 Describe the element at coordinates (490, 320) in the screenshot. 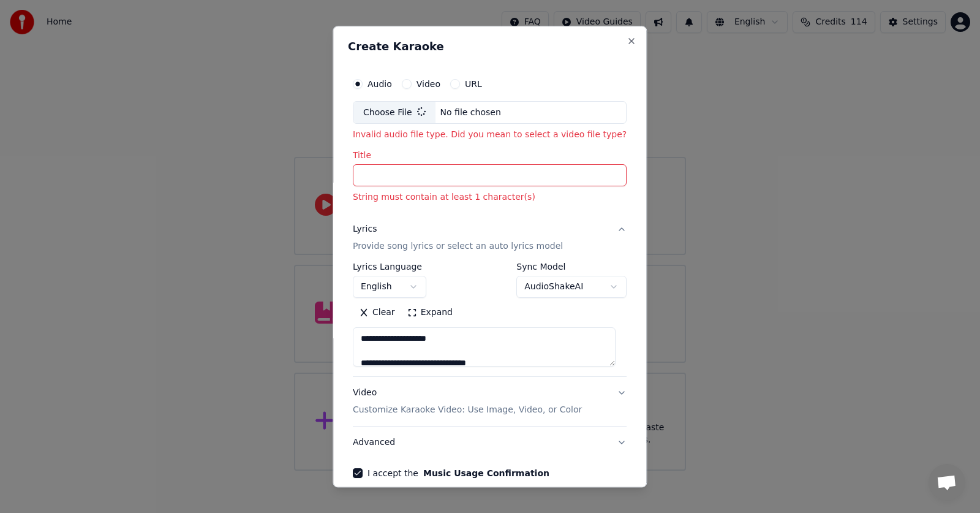

I see `div: LyricsProvide song lyrics or select an auto lyrics model` at that location.